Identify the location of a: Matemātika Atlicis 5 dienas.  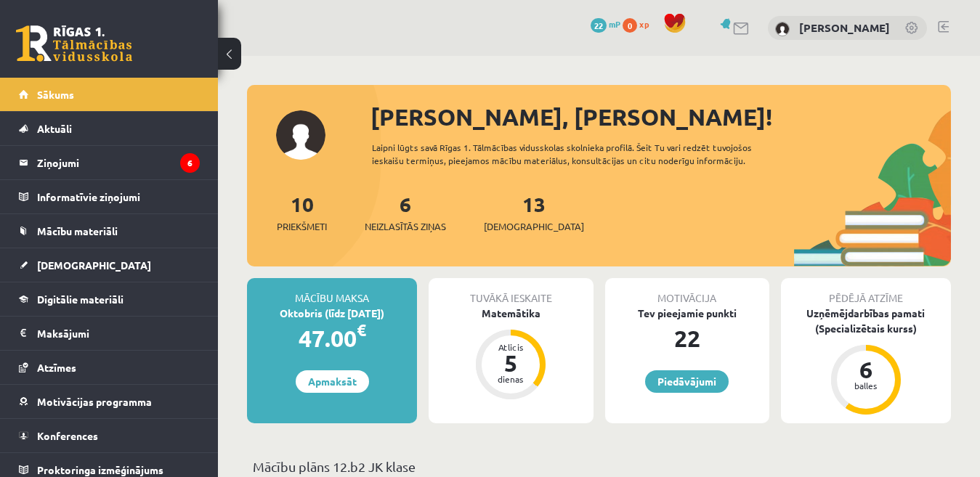
(511, 354).